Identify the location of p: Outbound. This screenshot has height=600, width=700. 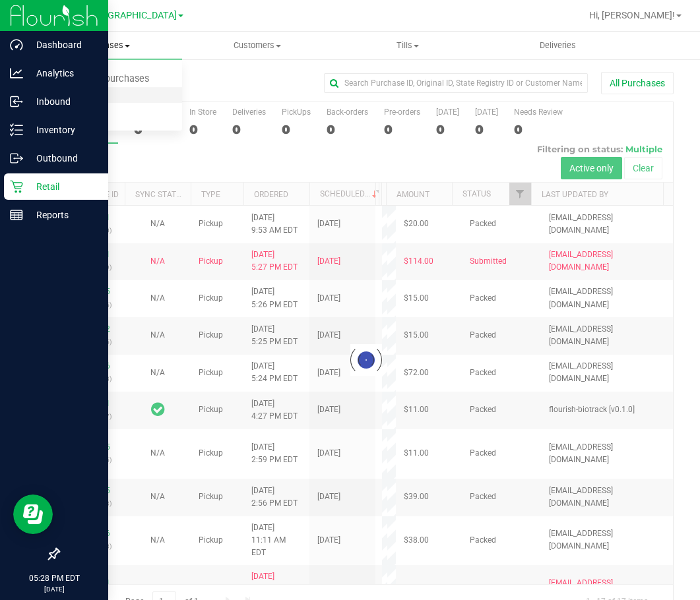
(62, 158).